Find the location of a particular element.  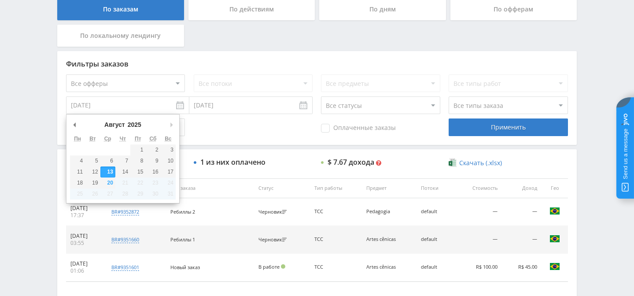

button: 16 is located at coordinates (153, 172).